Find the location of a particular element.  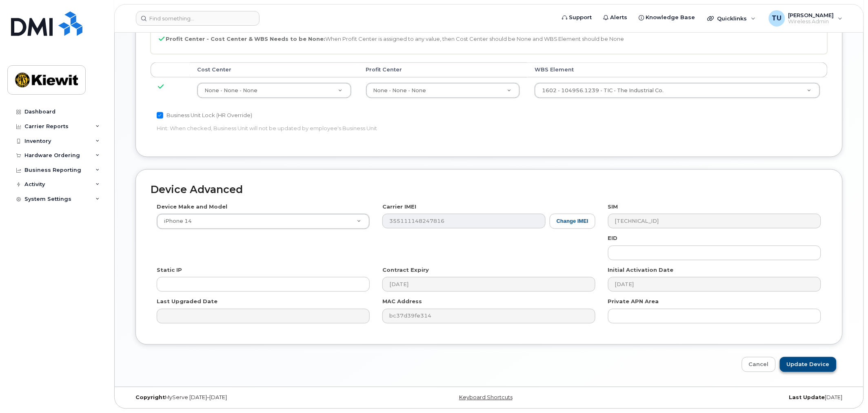

label: Carrier IMEI is located at coordinates (399, 207).